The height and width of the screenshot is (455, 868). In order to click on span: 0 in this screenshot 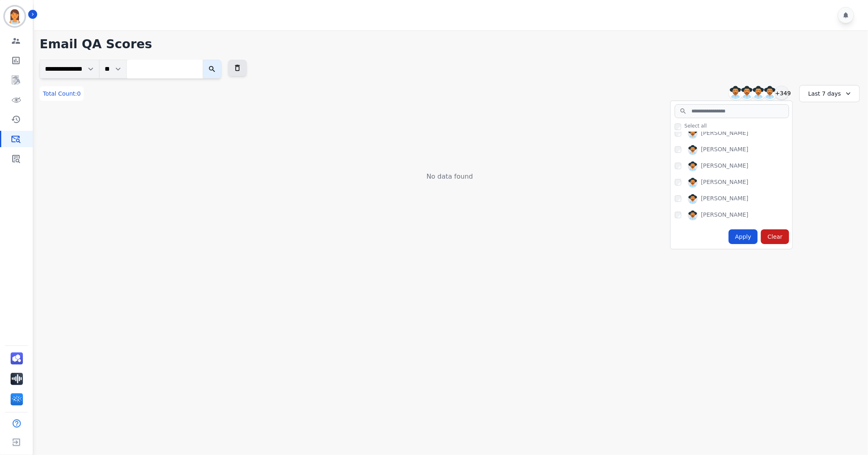, I will do `click(79, 93)`.